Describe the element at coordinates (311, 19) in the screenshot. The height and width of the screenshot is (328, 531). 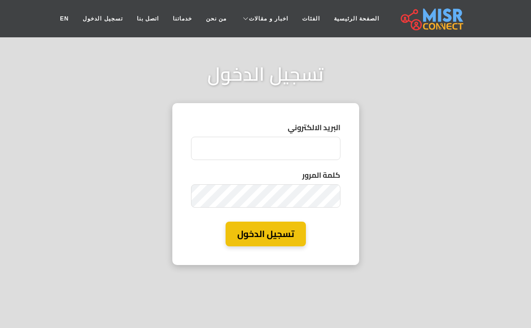
I see `a: الفئات` at that location.